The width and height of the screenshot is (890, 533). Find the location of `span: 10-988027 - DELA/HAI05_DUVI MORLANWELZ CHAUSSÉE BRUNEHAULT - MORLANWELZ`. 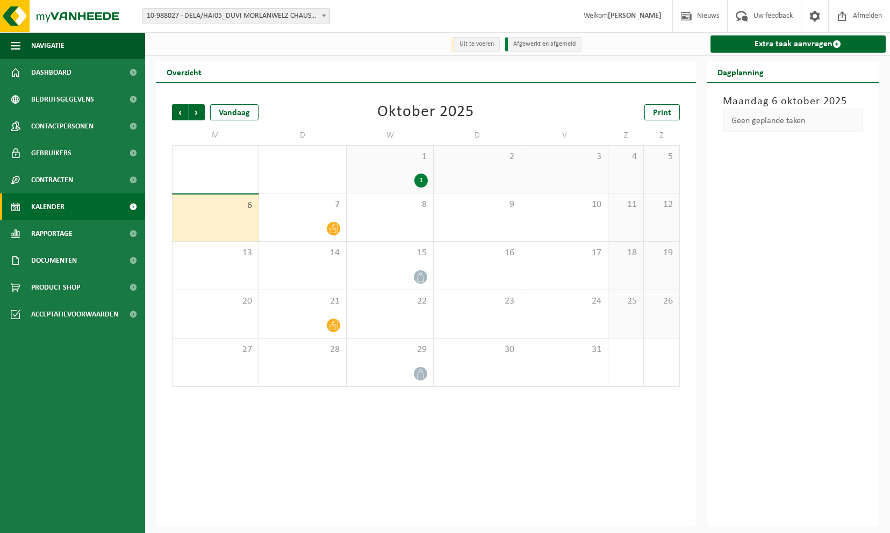

span: 10-988027 - DELA/HAI05_DUVI MORLANWELZ CHAUSSÉE BRUNEHAULT - MORLANWELZ is located at coordinates (236, 16).